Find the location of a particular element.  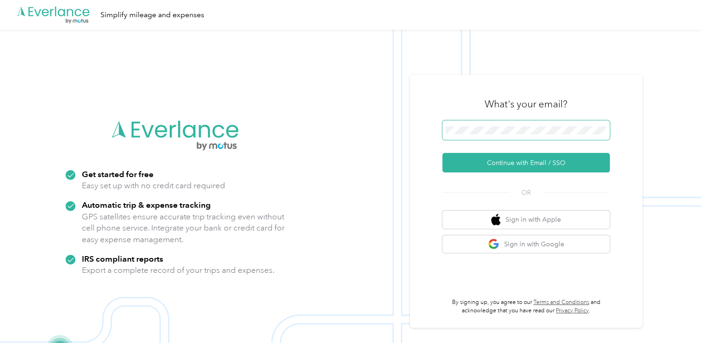

button: apple logoSign in with Apple is located at coordinates (526, 219).